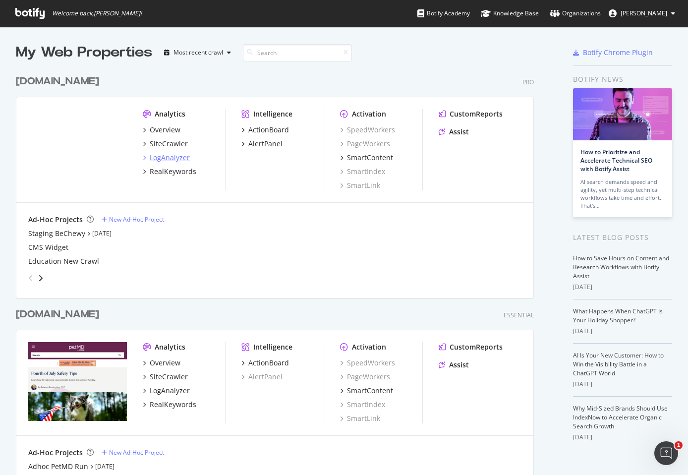 The height and width of the screenshot is (475, 688). Describe the element at coordinates (622, 237) in the screenshot. I see `div: Latest Blog Posts` at that location.